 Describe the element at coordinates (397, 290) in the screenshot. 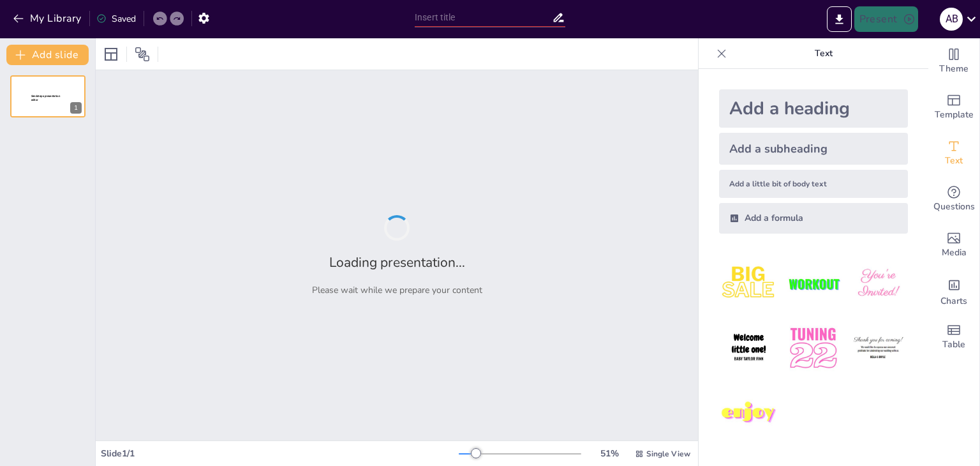

I see `p: Please wait while we prepare your content` at that location.